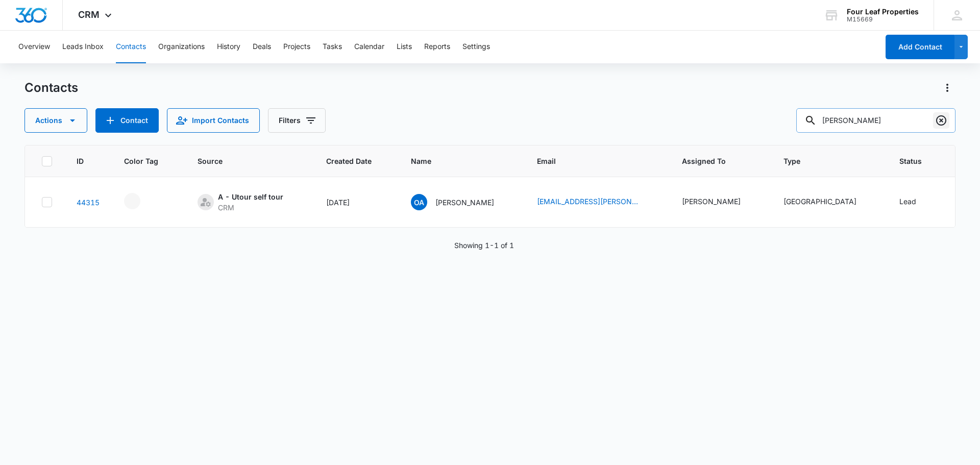 This screenshot has width=980, height=465. I want to click on div: account name, so click(883, 12).